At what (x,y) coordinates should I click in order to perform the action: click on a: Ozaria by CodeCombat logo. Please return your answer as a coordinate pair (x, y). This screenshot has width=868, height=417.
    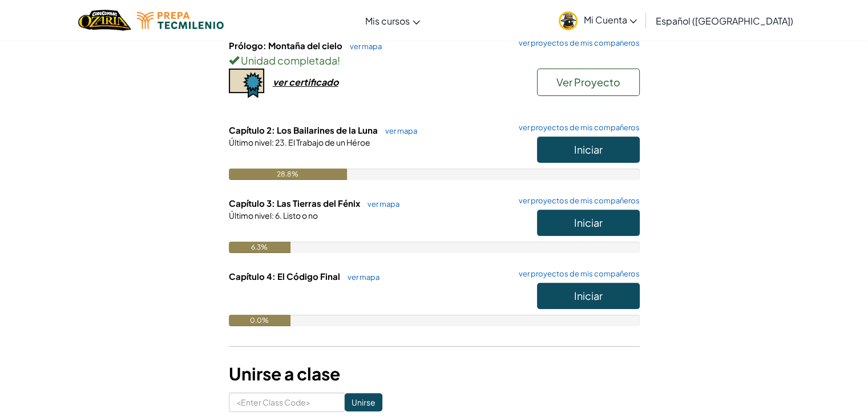
    Looking at the image, I should click on (105, 20).